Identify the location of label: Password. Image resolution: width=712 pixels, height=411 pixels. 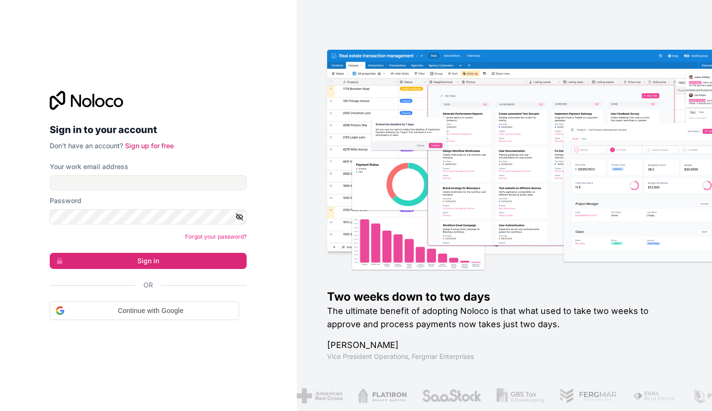
(65, 201).